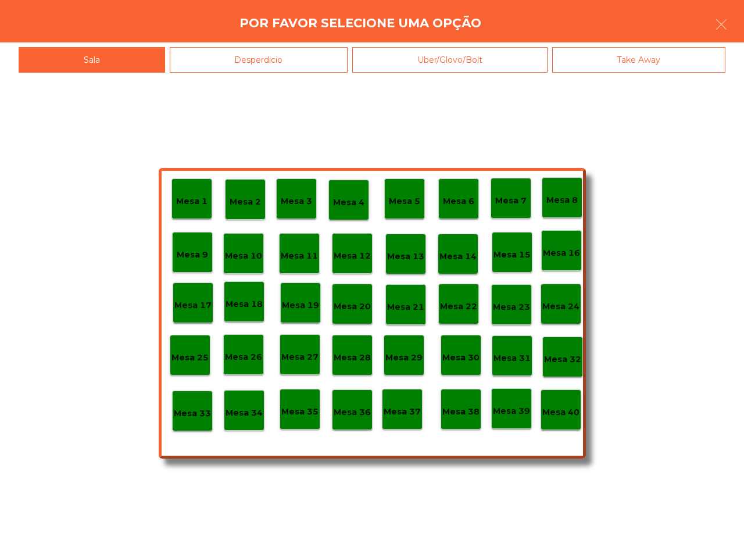 The height and width of the screenshot is (558, 744). Describe the element at coordinates (562, 200) in the screenshot. I see `p: Mesa 8` at that location.